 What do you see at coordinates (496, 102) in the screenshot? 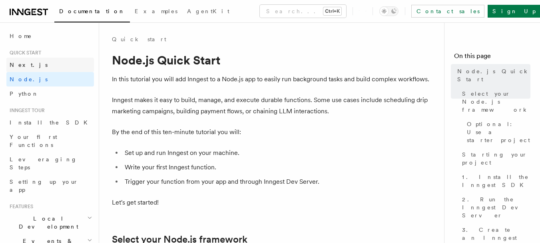
I see `span: Select your Node.js framework` at bounding box center [496, 102].